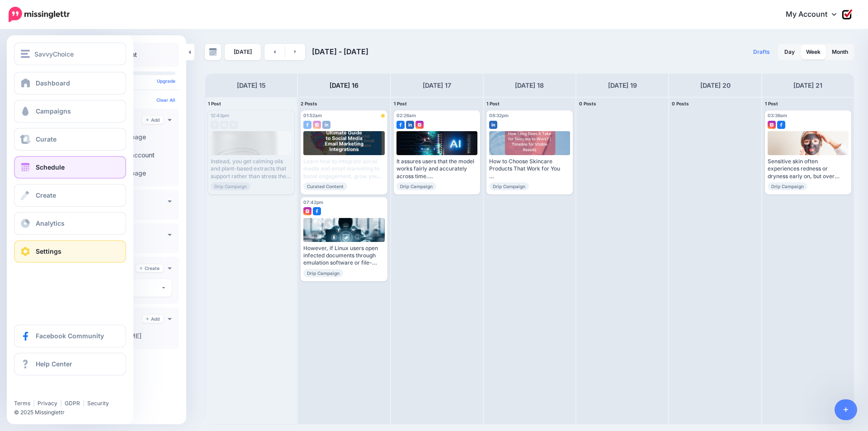 The width and height of the screenshot is (868, 431). What do you see at coordinates (224, 124) in the screenshot?
I see `img: instagram-grey-square.png` at bounding box center [224, 124].